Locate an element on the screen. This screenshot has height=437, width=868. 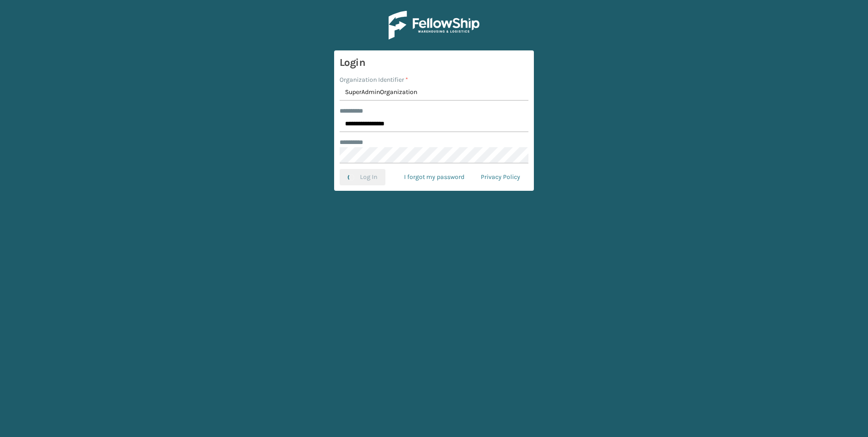
a: Privacy Policy is located at coordinates (500, 177).